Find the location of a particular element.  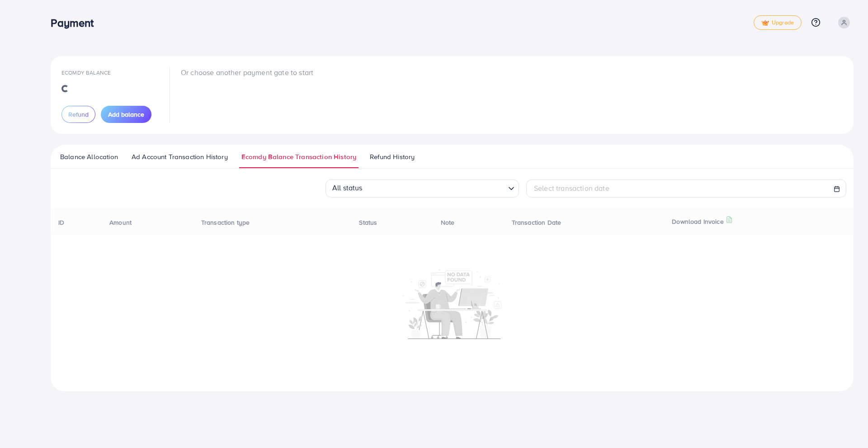

span: Ecomdy Balance is located at coordinates (86, 72).